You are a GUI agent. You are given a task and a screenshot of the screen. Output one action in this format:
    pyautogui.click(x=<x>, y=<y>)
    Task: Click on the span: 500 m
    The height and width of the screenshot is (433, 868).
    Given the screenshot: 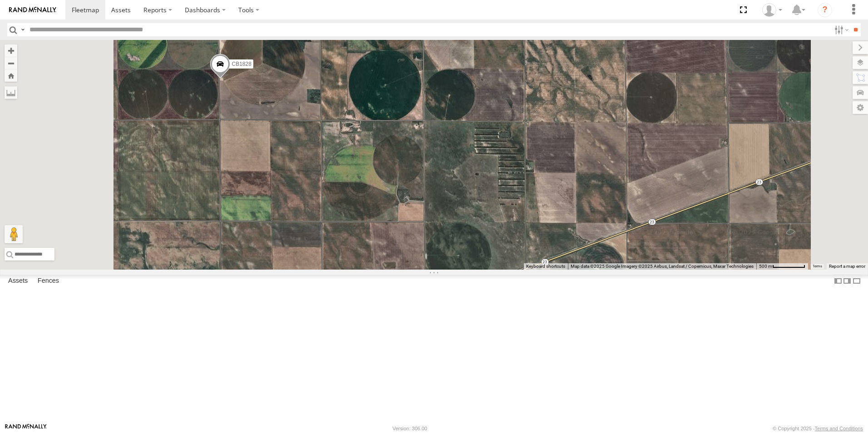 What is the action you would take?
    pyautogui.click(x=766, y=266)
    